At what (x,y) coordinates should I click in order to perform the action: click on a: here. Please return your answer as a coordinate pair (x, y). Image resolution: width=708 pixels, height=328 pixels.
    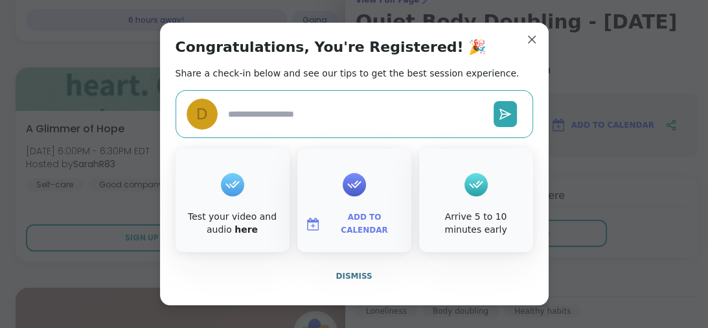
    Looking at the image, I should click on (246, 229).